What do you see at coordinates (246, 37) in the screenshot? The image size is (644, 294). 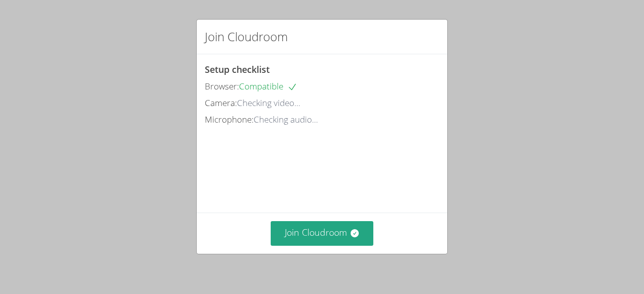 I see `h2: Join Cloudroom` at bounding box center [246, 37].